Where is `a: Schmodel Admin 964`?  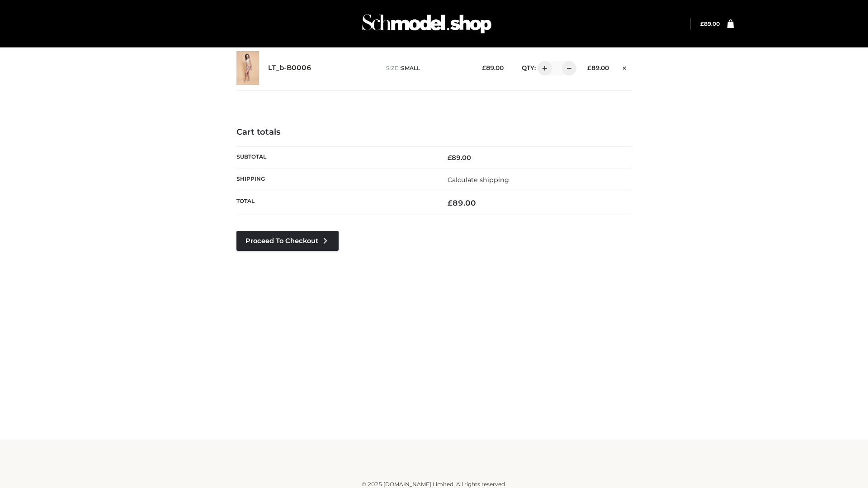 a: Schmodel Admin 964 is located at coordinates (426, 24).